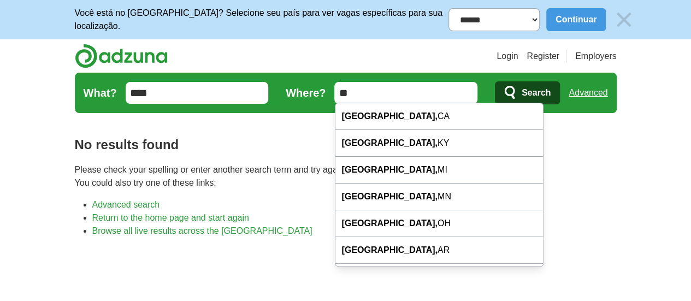 Image resolution: width=691 pixels, height=301 pixels. Describe the element at coordinates (121, 56) in the screenshot. I see `img: Adzuna logo` at that location.